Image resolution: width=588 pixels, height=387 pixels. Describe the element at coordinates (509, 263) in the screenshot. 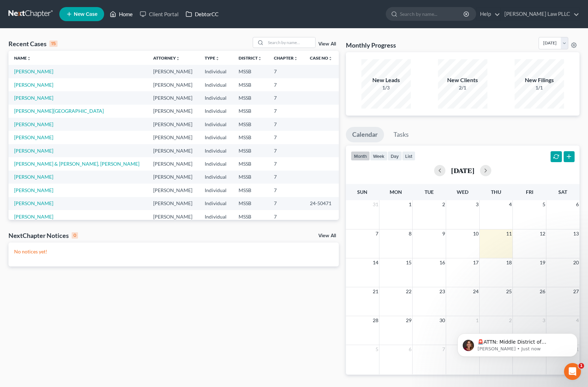

I see `span: 18` at that location.